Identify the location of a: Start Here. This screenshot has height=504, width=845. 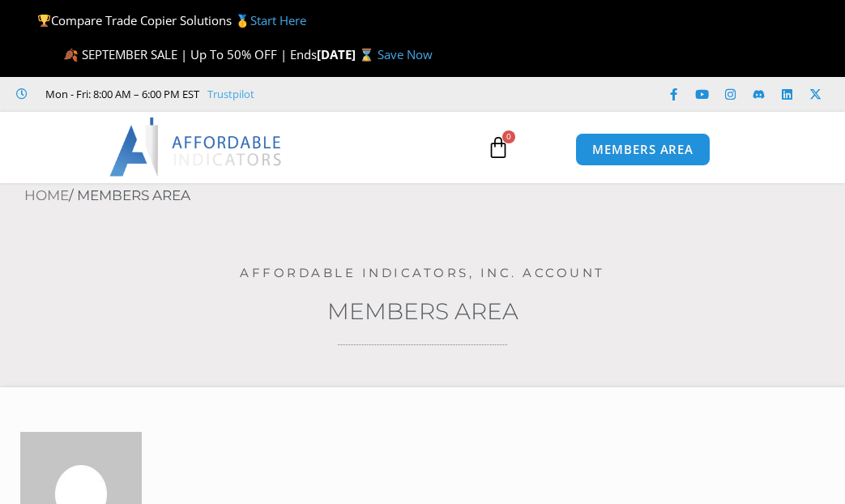
(278, 20).